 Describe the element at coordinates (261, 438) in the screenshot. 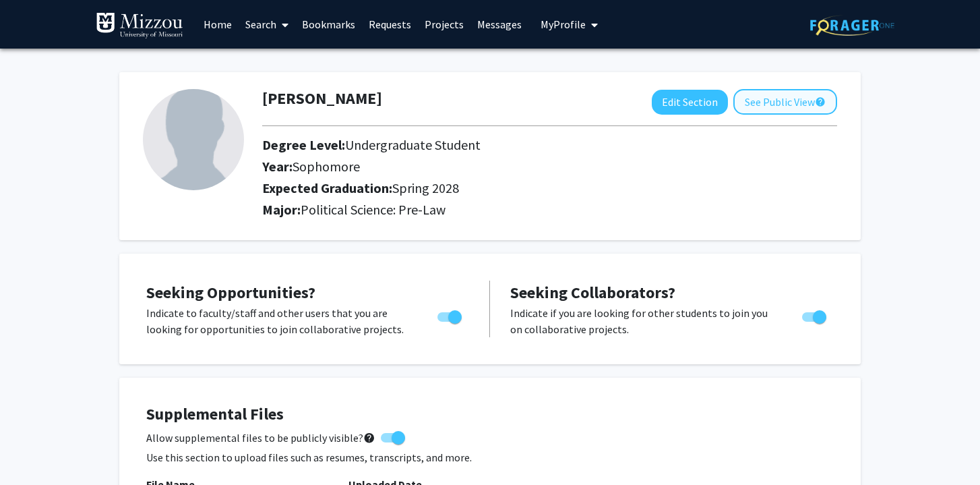

I see `span: Allow supplemental files to be publicly visible?` at that location.